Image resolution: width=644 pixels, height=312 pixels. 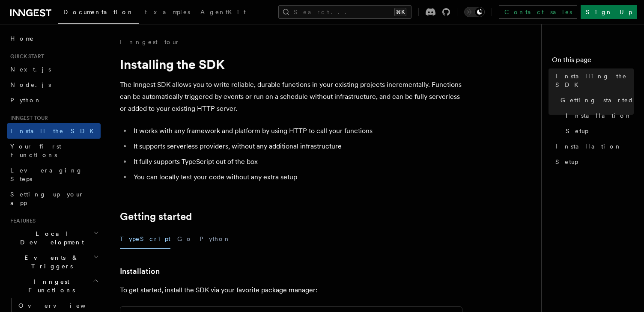 What do you see at coordinates (47, 198) in the screenshot?
I see `span: Setting up your app` at bounding box center [47, 198].